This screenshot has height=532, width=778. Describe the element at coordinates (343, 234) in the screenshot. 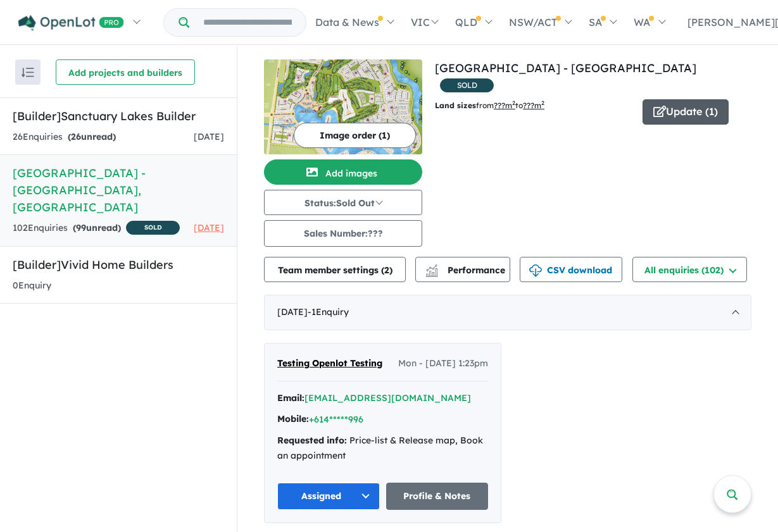

I see `button: Sales Number:???` at that location.